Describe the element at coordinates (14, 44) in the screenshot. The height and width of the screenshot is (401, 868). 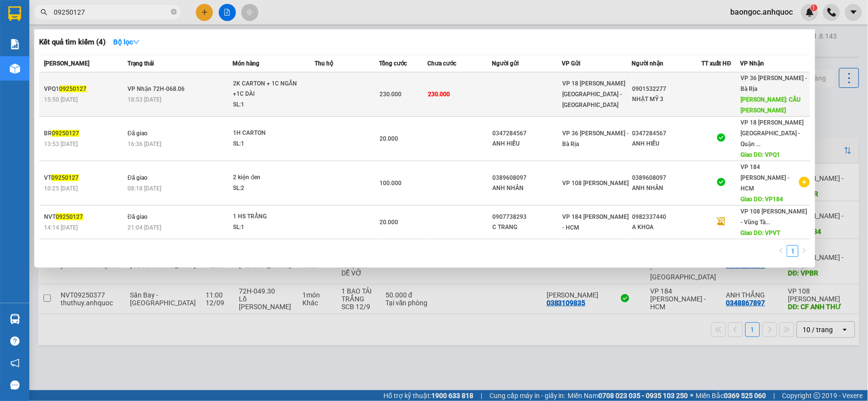
I see `img: solution-icon` at that location.